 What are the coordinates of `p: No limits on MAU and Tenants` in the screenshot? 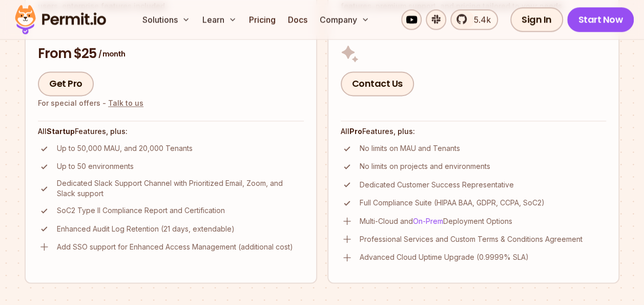 It's located at (410, 148).